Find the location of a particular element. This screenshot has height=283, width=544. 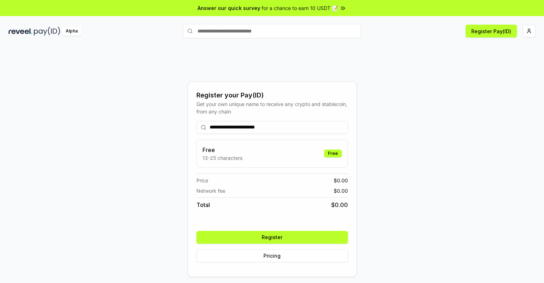

button: Register Pay(ID) is located at coordinates (491, 31).